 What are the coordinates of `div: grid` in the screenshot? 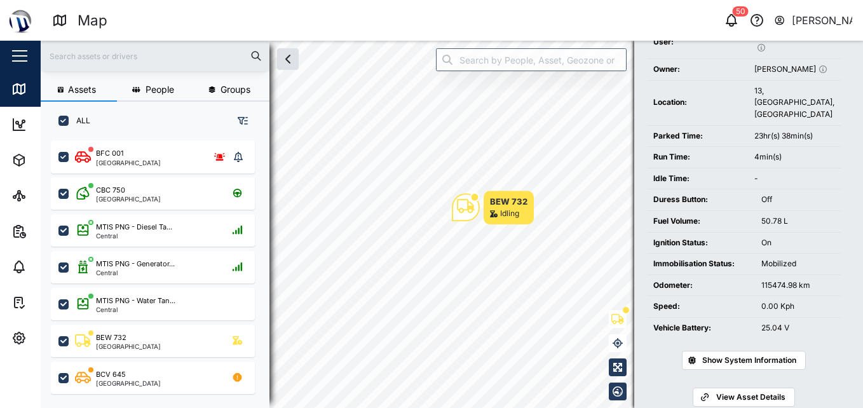 It's located at (160, 267).